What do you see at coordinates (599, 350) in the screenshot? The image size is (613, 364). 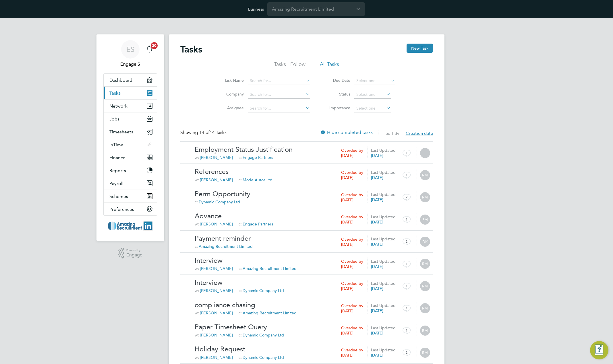 I see `button: Engage Resource Center` at bounding box center [599, 350].